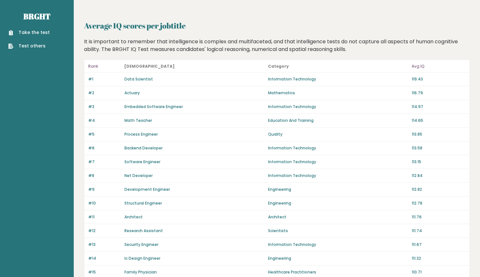 The image size is (480, 277). I want to click on p: Healthcare Practitioners, so click(338, 272).